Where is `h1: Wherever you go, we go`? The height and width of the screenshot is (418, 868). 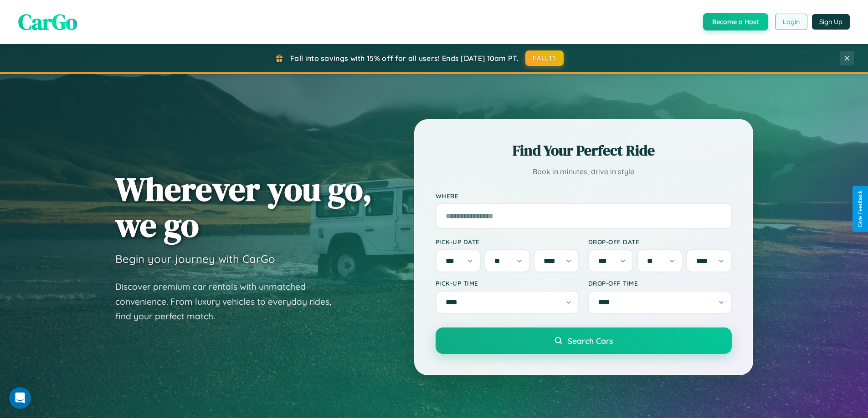
h1: Wherever you go, we go is located at coordinates (244, 207).